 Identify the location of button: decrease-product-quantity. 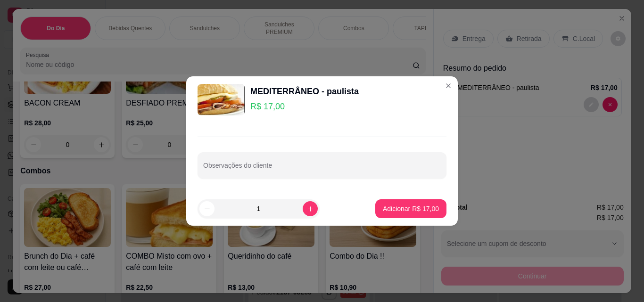
(207, 209).